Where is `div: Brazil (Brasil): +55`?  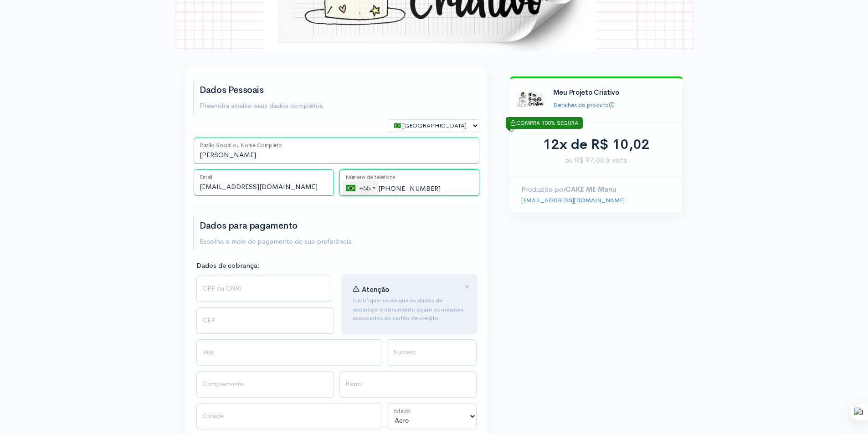
div: Brazil (Brasil): +55 is located at coordinates (360, 188).